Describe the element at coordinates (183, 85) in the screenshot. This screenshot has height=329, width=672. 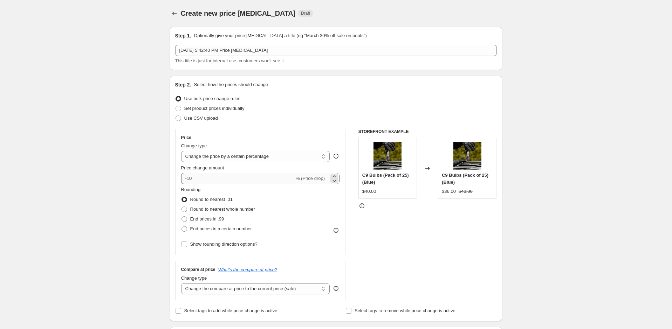
I see `h2: Step 2.` at that location.